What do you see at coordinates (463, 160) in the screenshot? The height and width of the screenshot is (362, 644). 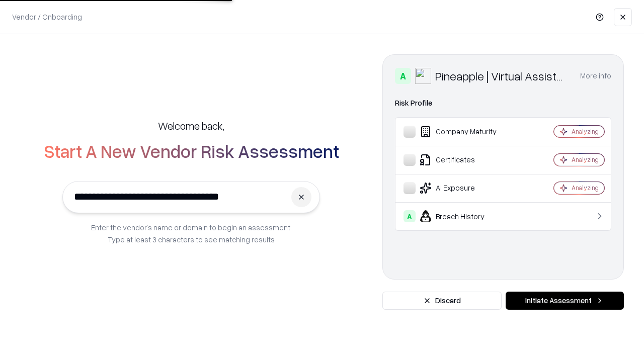 I see `div: Certificates` at bounding box center [463, 160].